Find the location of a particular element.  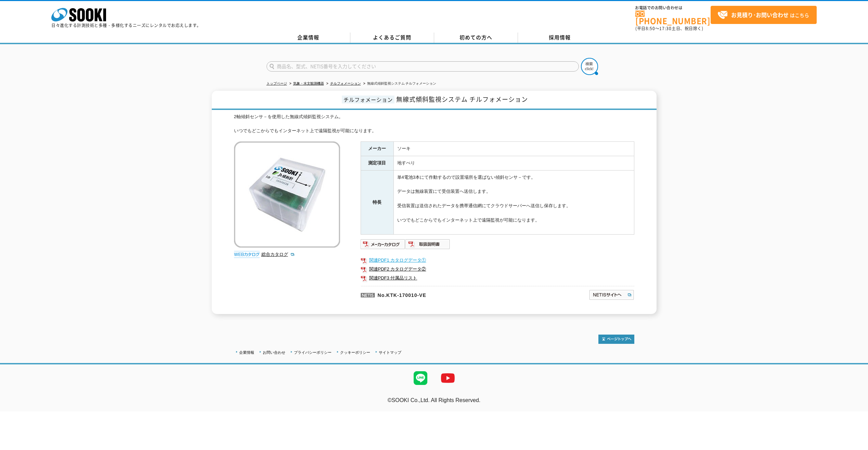

a: お問い合わせ is located at coordinates (274, 352).